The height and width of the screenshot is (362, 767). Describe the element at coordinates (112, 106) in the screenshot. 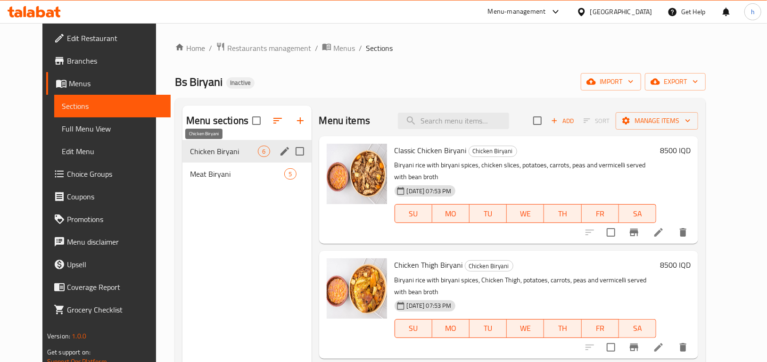

I see `a: Sections` at that location.